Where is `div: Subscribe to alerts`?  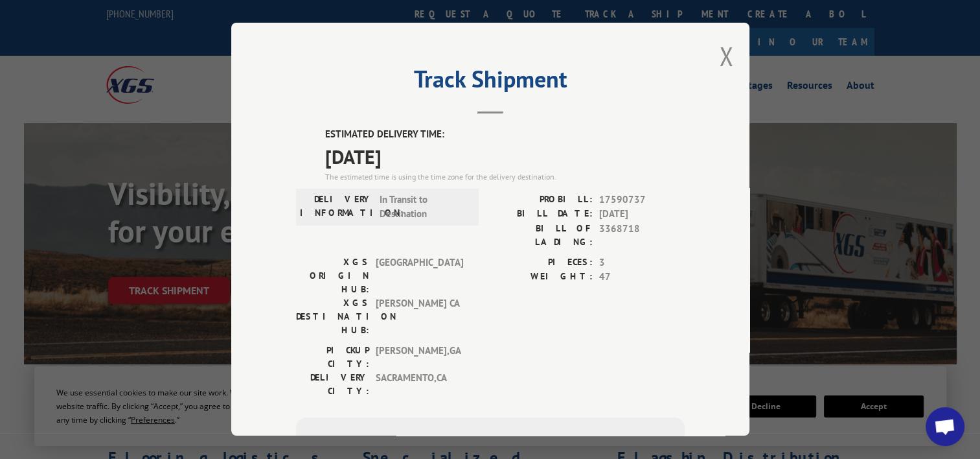
div: Subscribe to alerts is located at coordinates (490, 442).